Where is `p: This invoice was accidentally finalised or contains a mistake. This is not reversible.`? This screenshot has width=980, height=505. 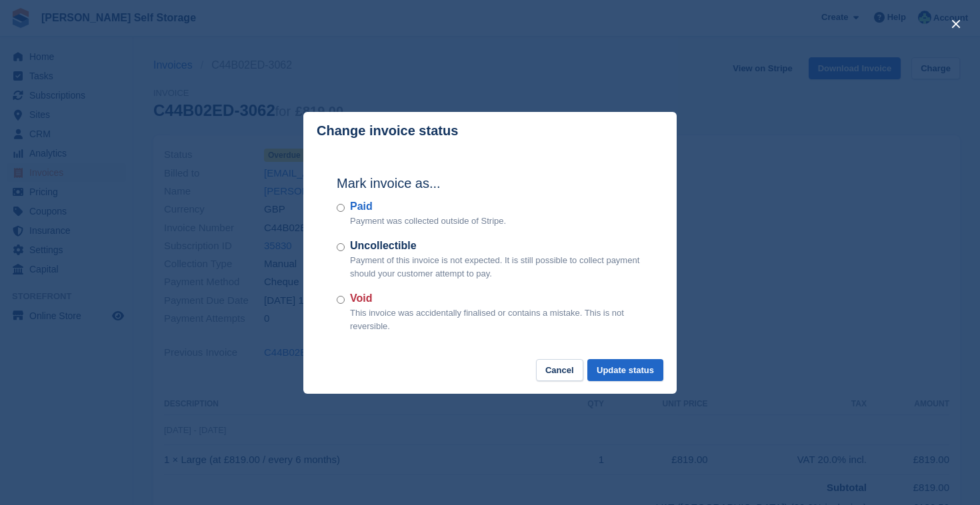
p: This invoice was accidentally finalised or contains a mistake. This is not reversible. is located at coordinates (497, 319).